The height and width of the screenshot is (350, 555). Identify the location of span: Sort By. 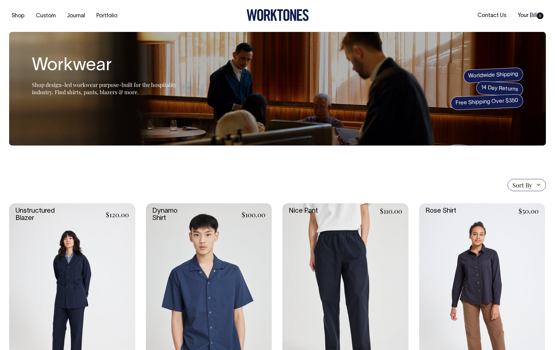
(522, 185).